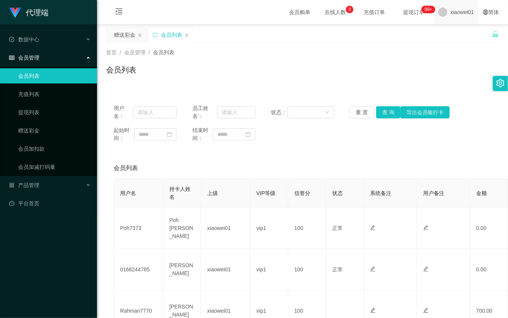 This screenshot has height=318, width=508. I want to click on div: 会员列表, so click(172, 35).